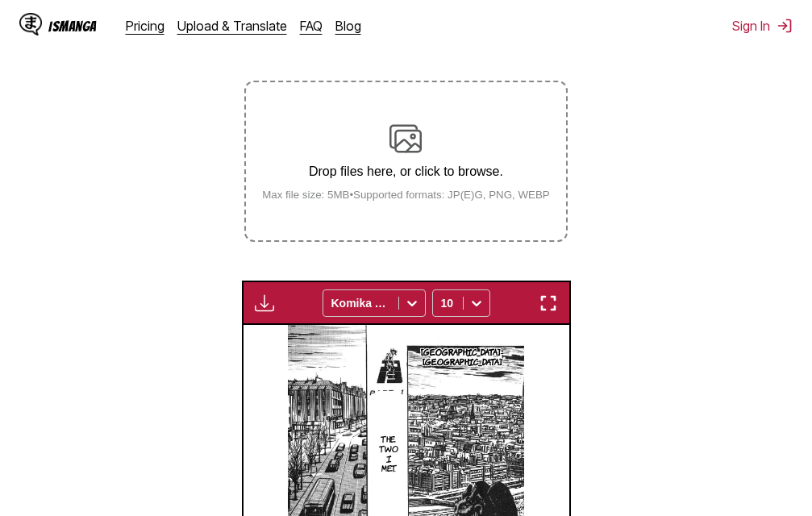  What do you see at coordinates (348, 26) in the screenshot?
I see `a: Blog` at bounding box center [348, 26].